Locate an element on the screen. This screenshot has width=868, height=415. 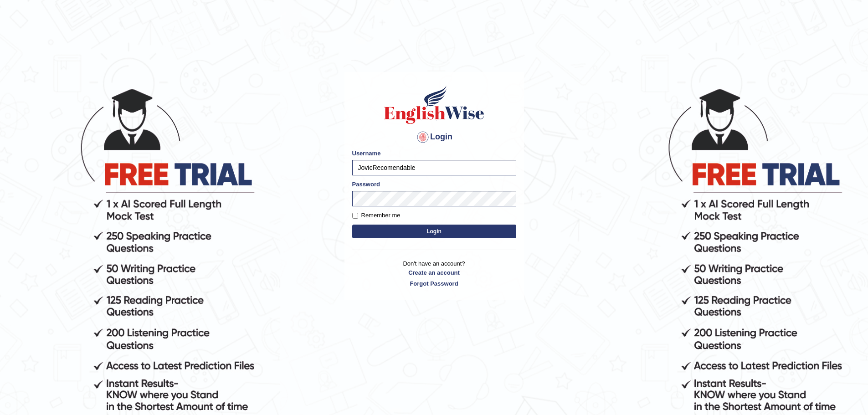
h4: Login is located at coordinates (434, 137).